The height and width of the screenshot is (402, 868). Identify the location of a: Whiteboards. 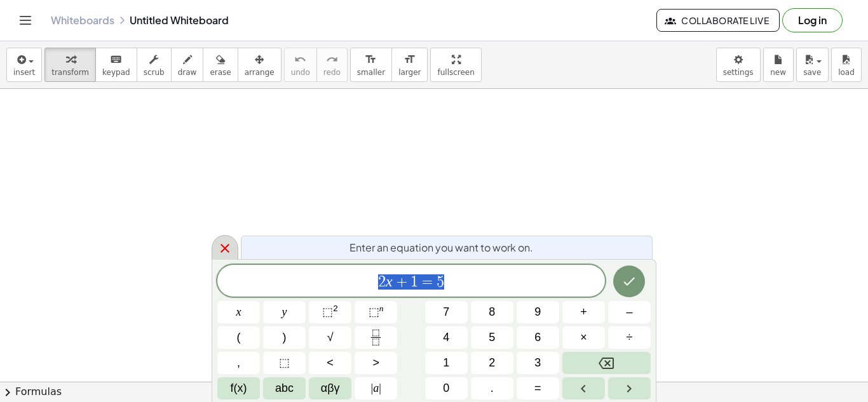
(83, 20).